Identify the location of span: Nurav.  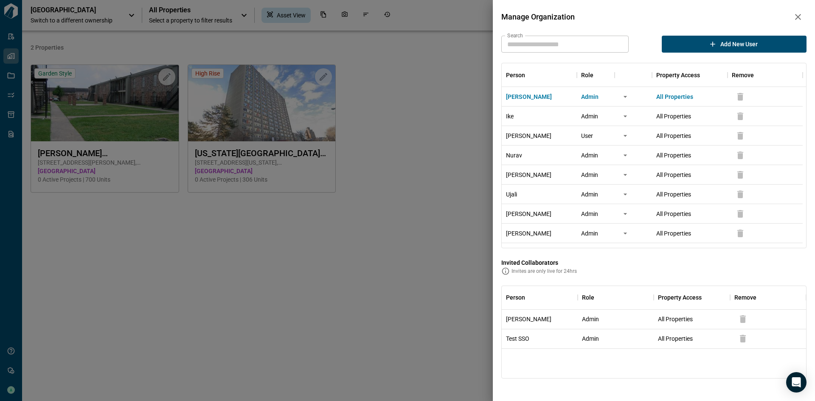
(514, 155).